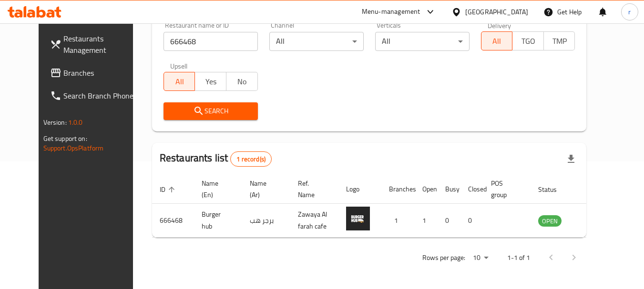 The width and height of the screenshot is (644, 289). I want to click on span: Name (En), so click(216, 189).